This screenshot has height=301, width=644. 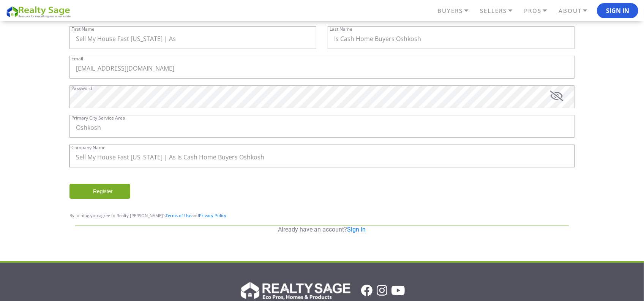 What do you see at coordinates (83, 29) in the screenshot?
I see `label: First Name` at bounding box center [83, 29].